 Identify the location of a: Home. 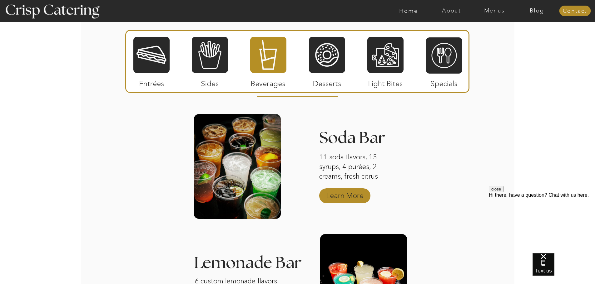
(408, 11).